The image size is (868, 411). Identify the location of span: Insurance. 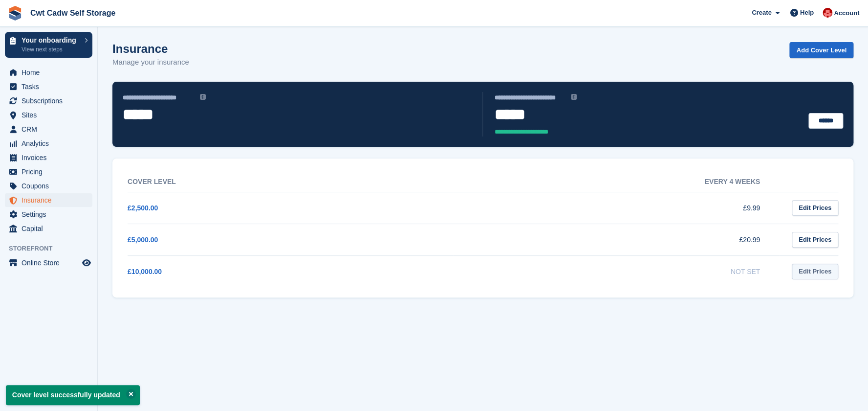
(51, 200).